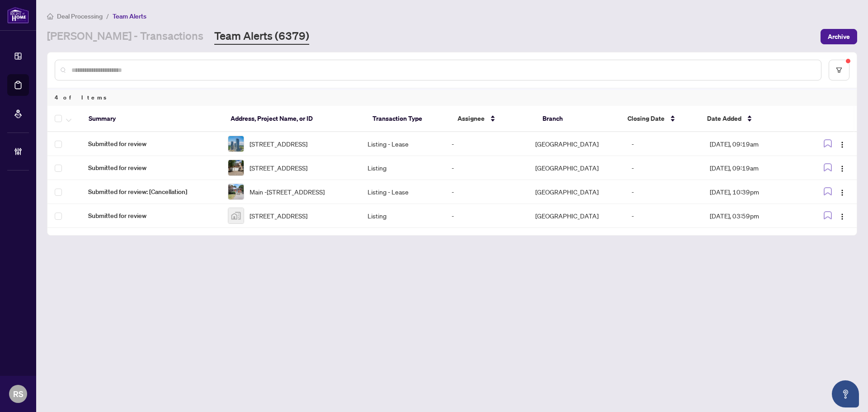 The height and width of the screenshot is (412, 868). I want to click on button: Archive, so click(838, 37).